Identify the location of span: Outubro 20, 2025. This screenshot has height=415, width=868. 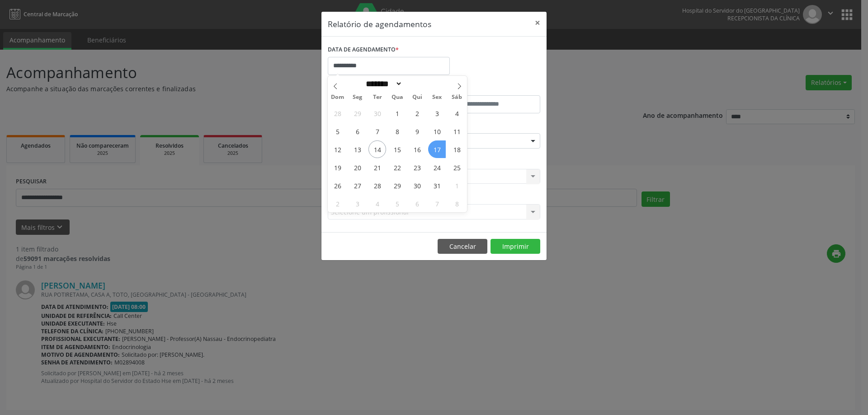
(357, 167).